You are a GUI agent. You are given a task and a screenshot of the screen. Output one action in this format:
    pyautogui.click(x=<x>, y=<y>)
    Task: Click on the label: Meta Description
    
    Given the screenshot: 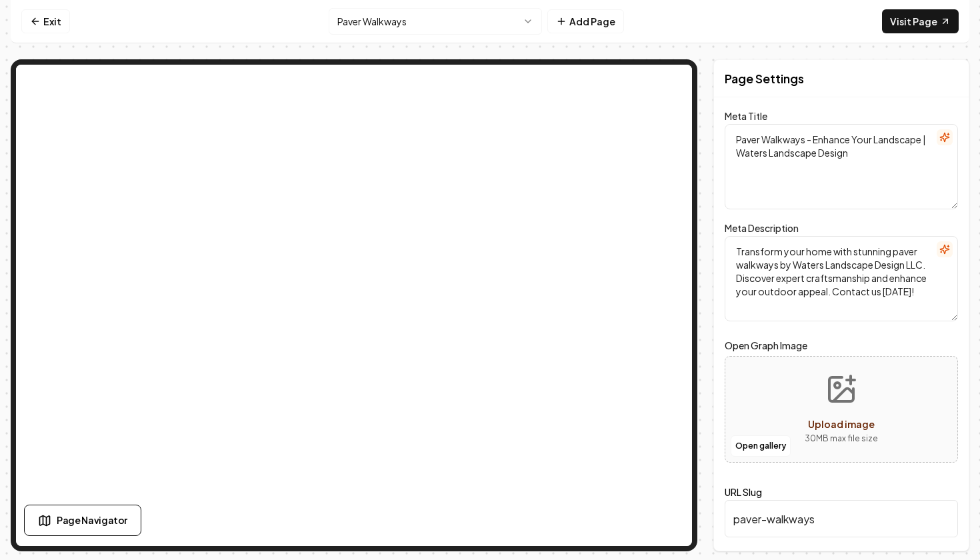 What is the action you would take?
    pyautogui.click(x=761, y=228)
    